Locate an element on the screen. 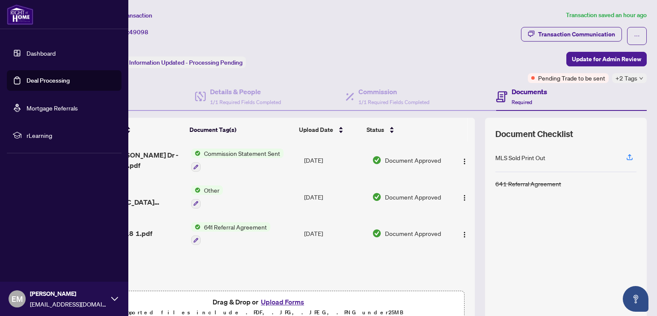 The width and height of the screenshot is (657, 316). span: down is located at coordinates (641, 78).